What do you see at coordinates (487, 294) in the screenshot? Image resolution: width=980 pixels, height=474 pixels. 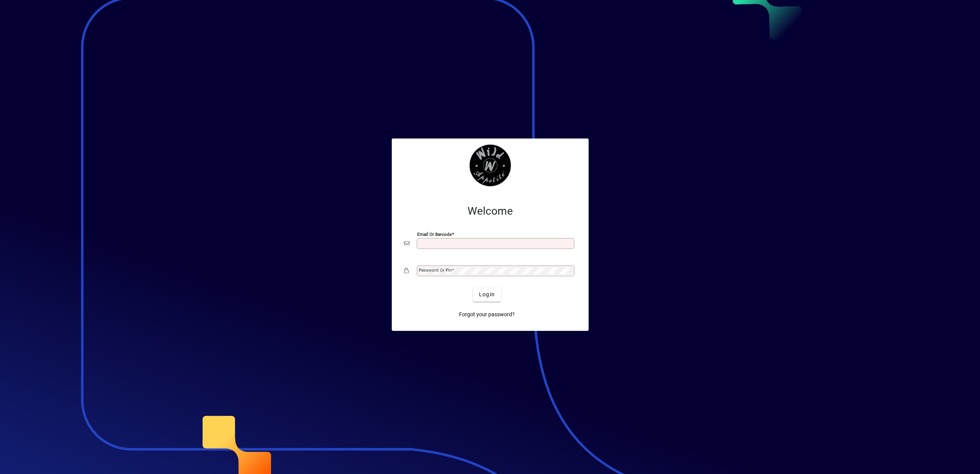 I see `button: Login` at bounding box center [487, 294].